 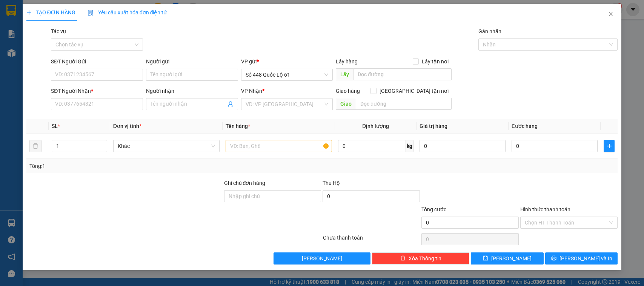 I want to click on span: Số 448 Quốc Lộ 61, so click(x=287, y=74).